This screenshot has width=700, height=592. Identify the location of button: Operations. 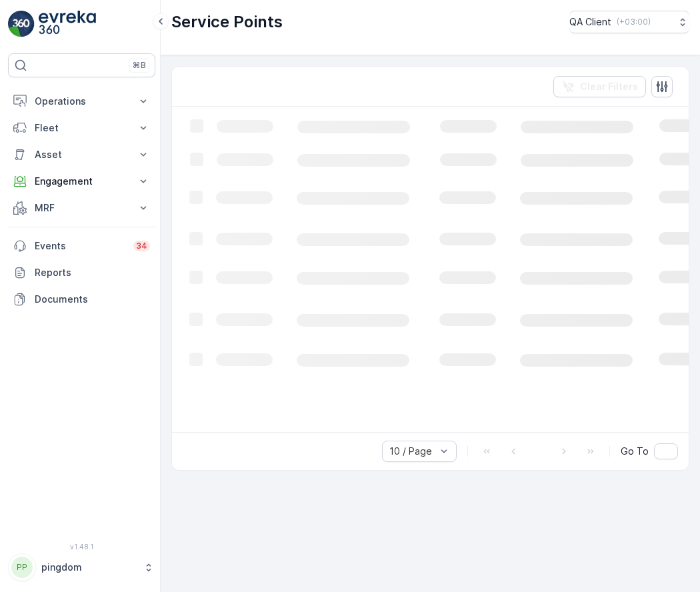
(81, 101).